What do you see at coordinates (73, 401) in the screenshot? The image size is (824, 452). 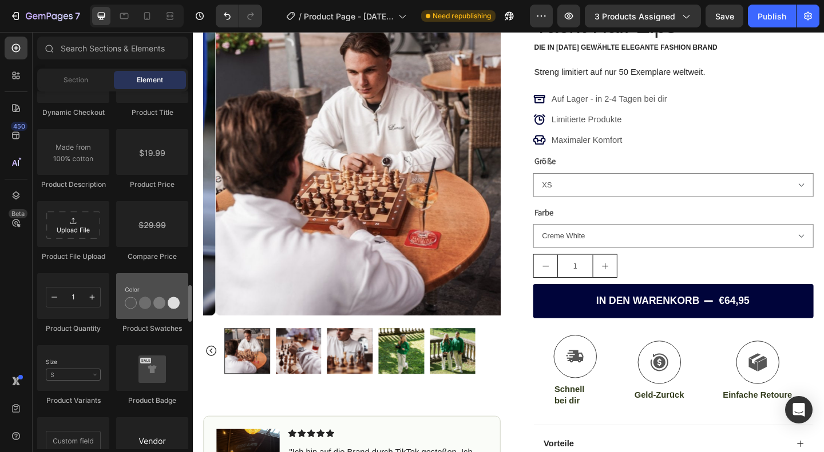 I see `div: Product Variants` at bounding box center [73, 401].